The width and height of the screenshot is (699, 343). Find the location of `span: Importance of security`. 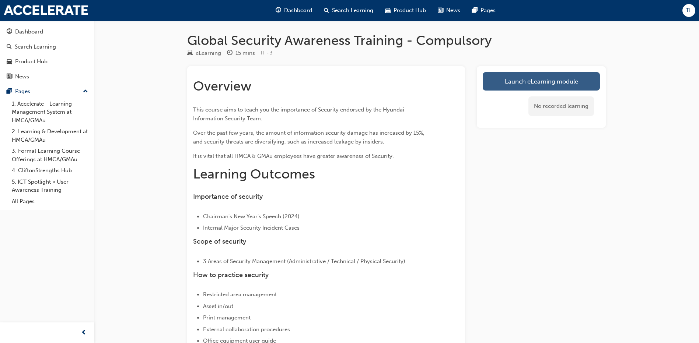

span: Importance of security is located at coordinates (228, 197).